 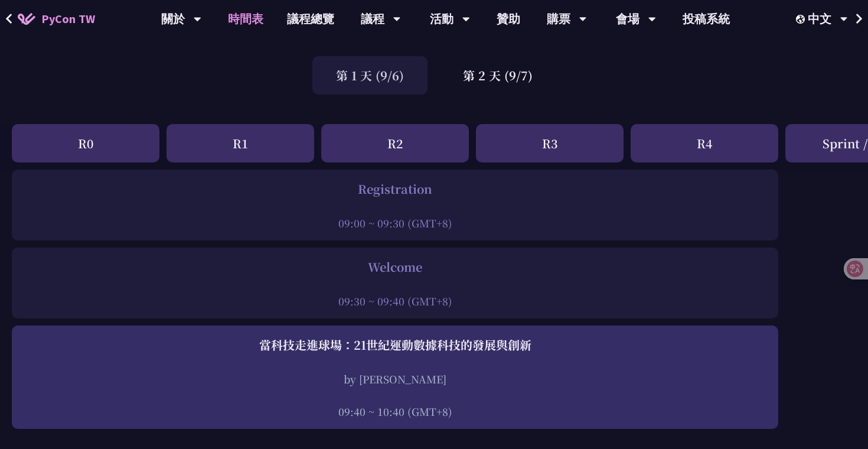 What do you see at coordinates (395, 189) in the screenshot?
I see `div: Registration` at bounding box center [395, 189].